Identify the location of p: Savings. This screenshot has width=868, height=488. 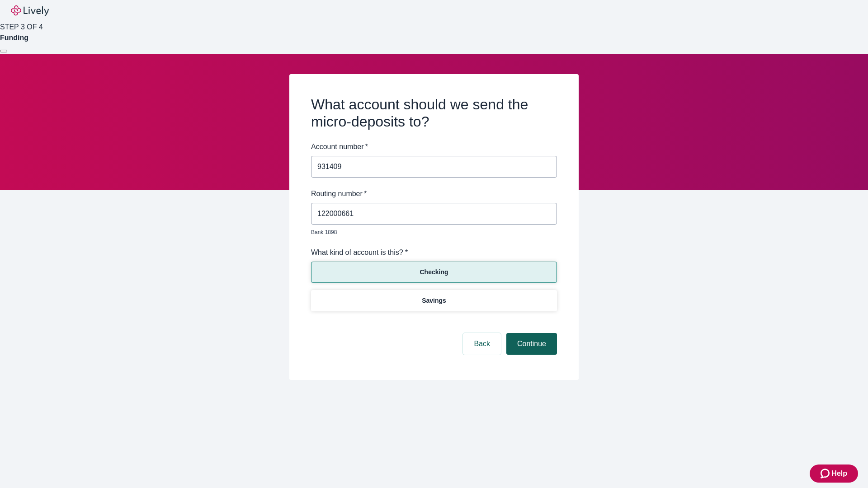
(434, 301).